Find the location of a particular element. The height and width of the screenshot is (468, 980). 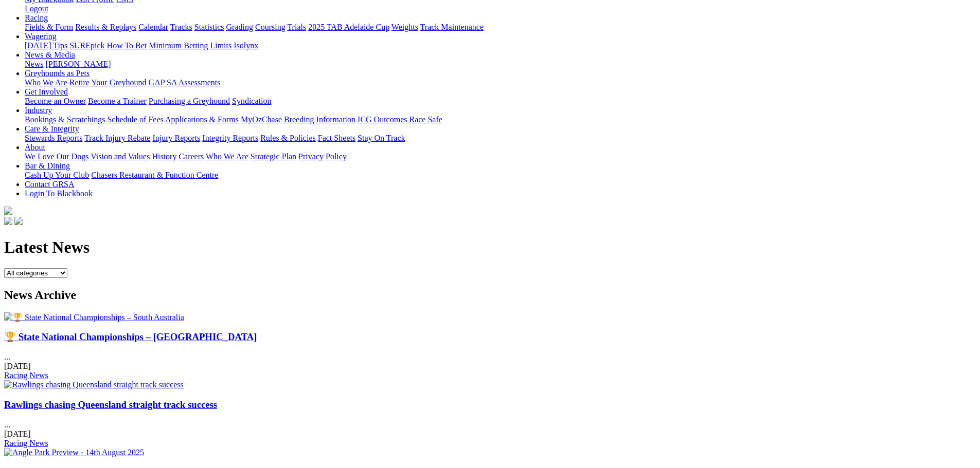

a: Care & Integrity is located at coordinates (52, 128).